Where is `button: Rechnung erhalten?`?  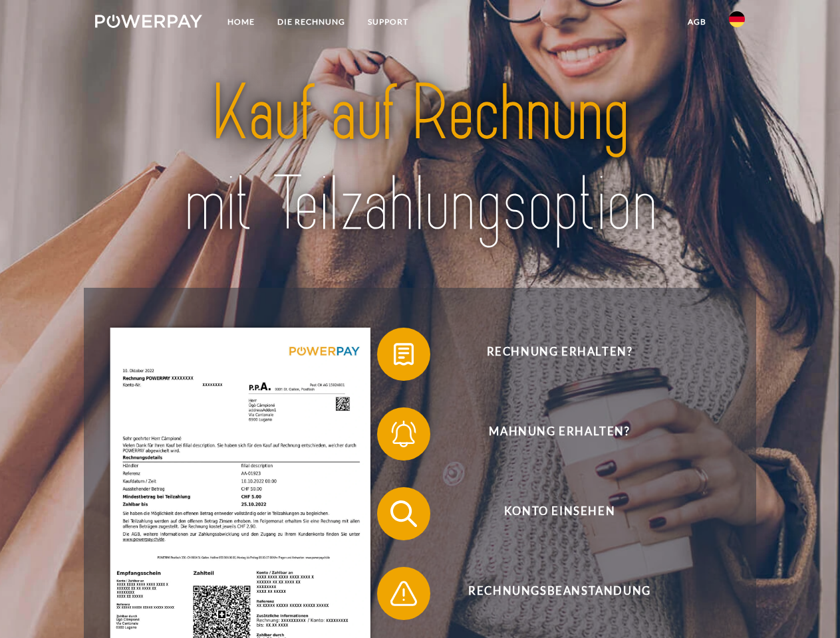
button: Rechnung erhalten? is located at coordinates (550, 354).